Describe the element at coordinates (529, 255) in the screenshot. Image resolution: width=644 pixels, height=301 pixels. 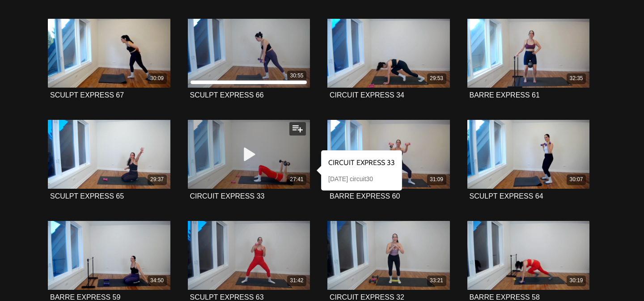
I see `a: BARRE EXPRESS 58 30:19` at that location.